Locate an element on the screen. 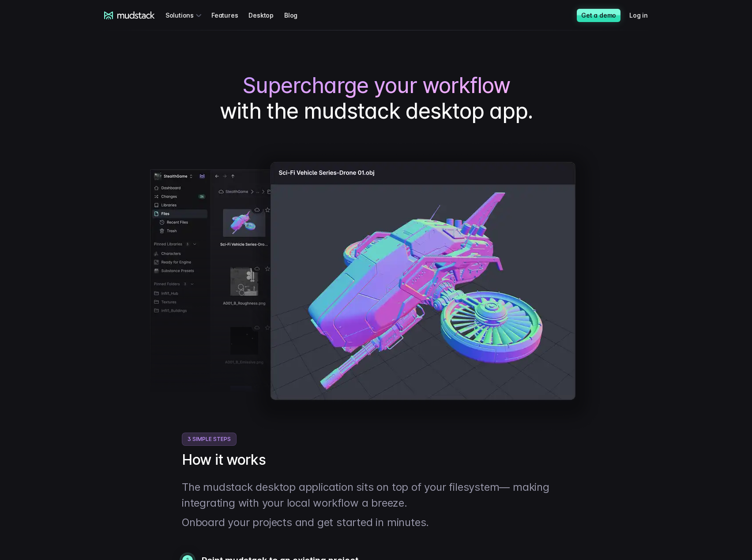  p: Onboard your projects and get started in minutes. is located at coordinates (376, 523).